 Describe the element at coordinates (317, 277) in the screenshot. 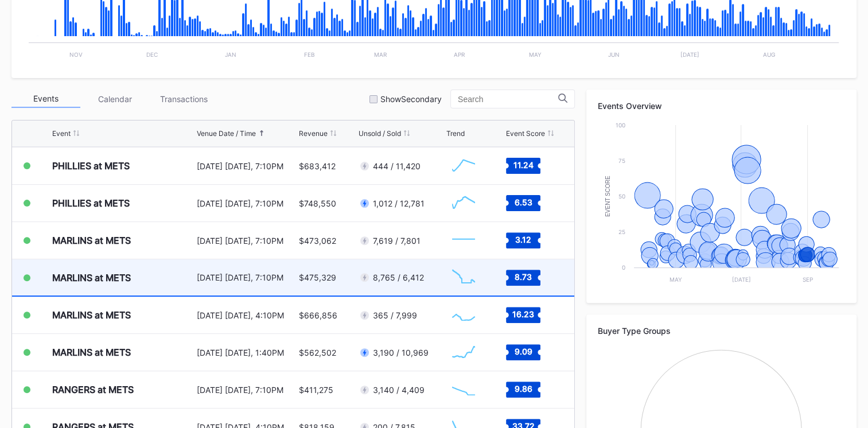

I see `div: $475,329` at that location.